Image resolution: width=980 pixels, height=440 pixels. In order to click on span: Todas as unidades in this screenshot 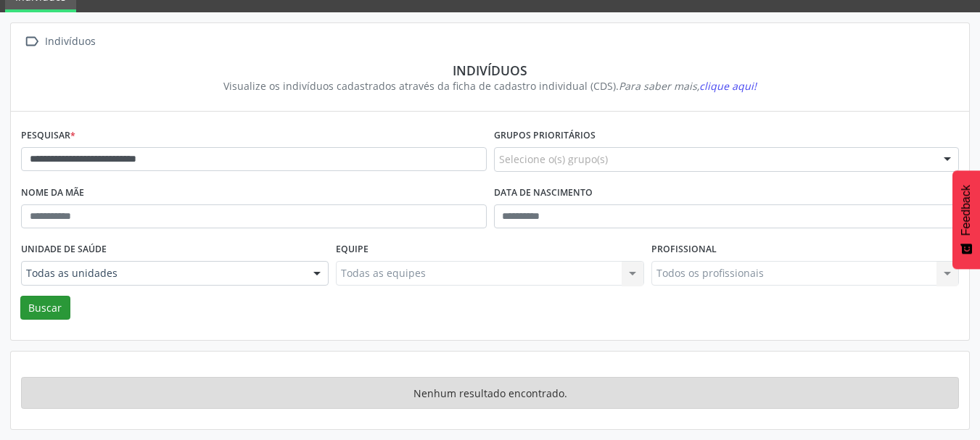, I will do `click(163, 274)`.